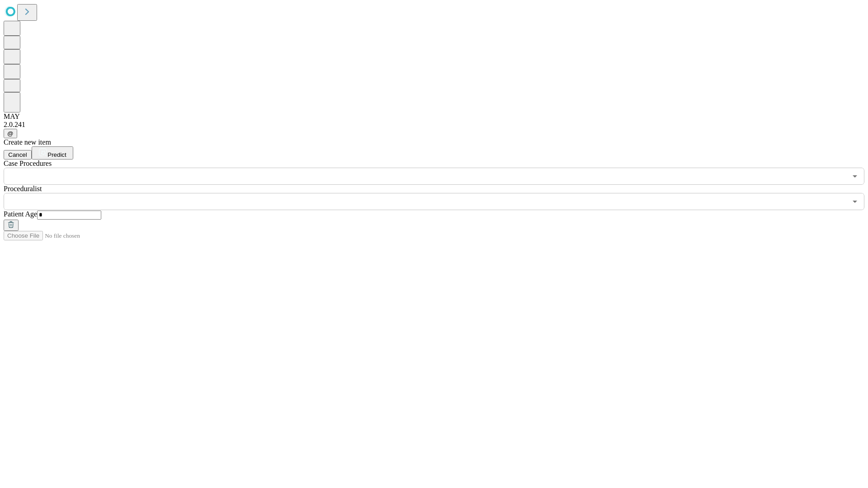 The height and width of the screenshot is (488, 868). What do you see at coordinates (434, 124) in the screenshot?
I see `div: 2.0.241` at bounding box center [434, 124].